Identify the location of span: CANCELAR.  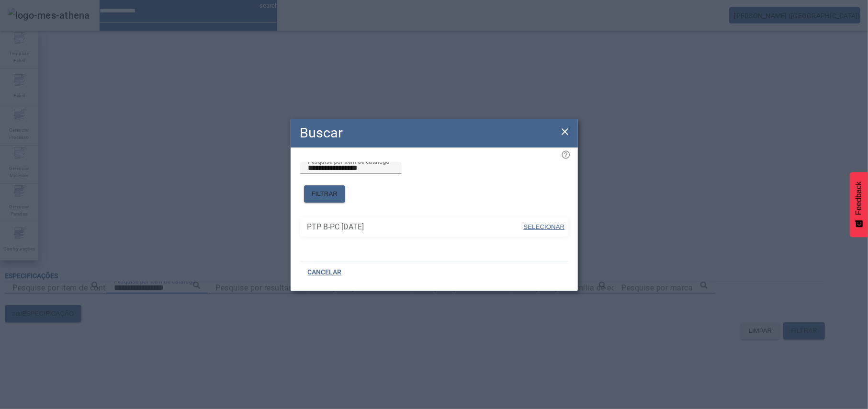
(325, 273).